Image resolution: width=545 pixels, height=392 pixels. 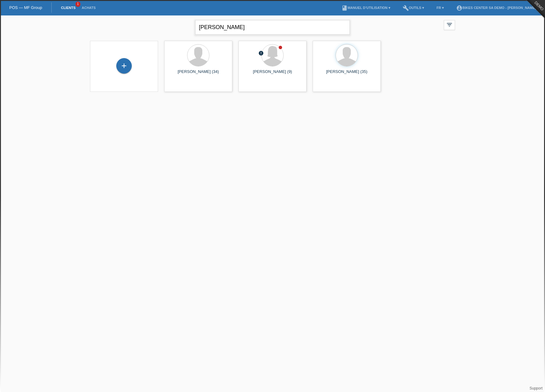 I want to click on a: POS — MF Group, so click(x=26, y=8).